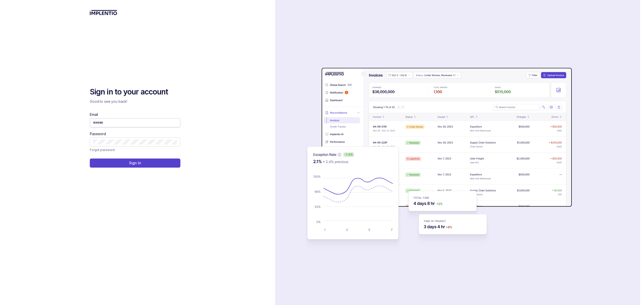 The height and width of the screenshot is (305, 644). Describe the element at coordinates (103, 12) in the screenshot. I see `img: logo` at that location.